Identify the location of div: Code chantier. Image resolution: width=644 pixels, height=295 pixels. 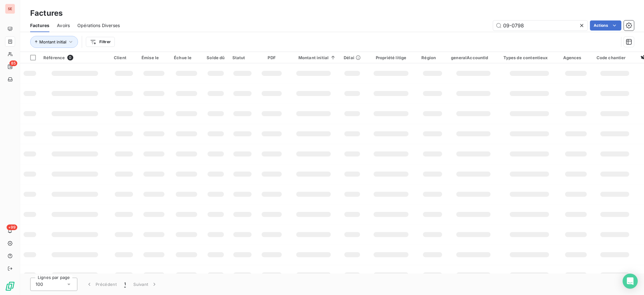
(615, 57).